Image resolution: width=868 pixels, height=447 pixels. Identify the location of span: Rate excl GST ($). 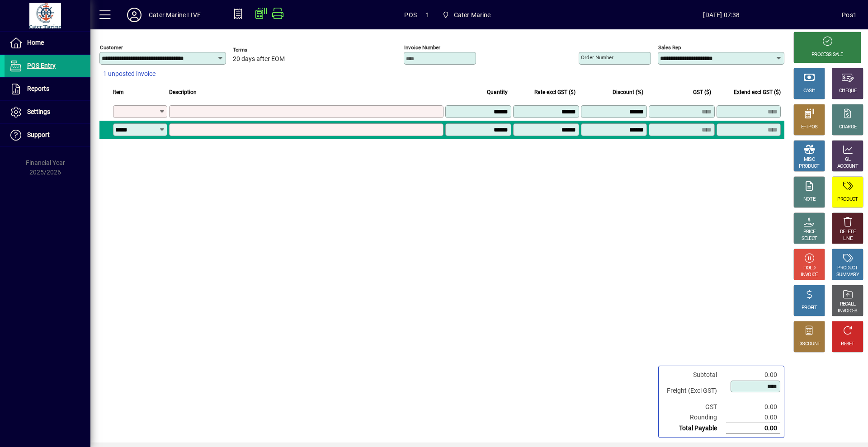
(555, 92).